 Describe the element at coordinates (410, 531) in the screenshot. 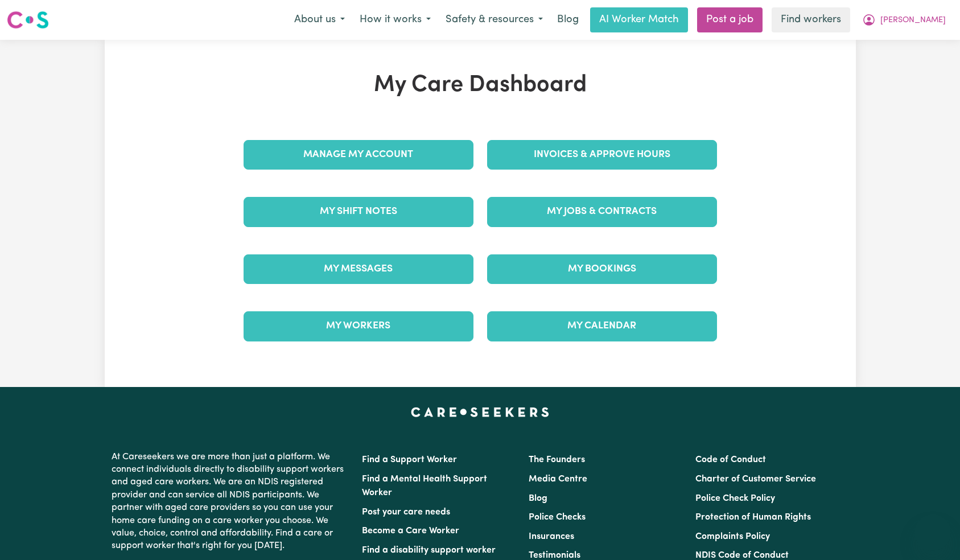

I see `a: Become a Care Worker` at that location.